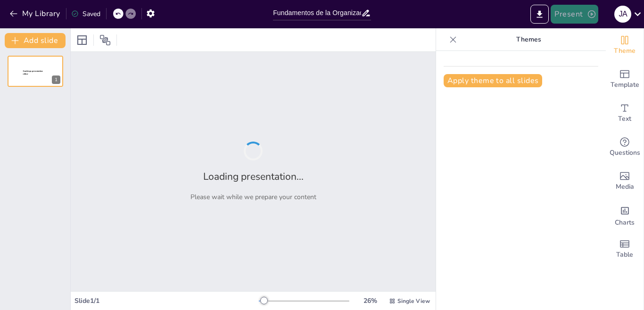  I want to click on div: Add a table, so click(625, 249).